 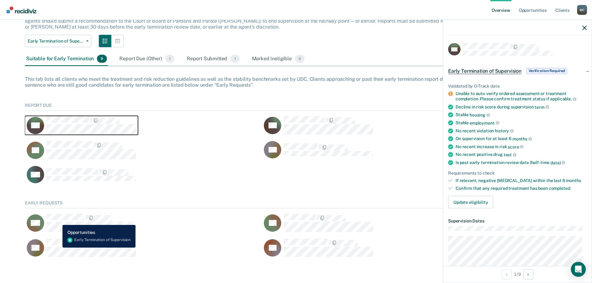 What do you see at coordinates (521, 107) in the screenshot?
I see `div: Decline in risk score during supervision` at bounding box center [521, 107].